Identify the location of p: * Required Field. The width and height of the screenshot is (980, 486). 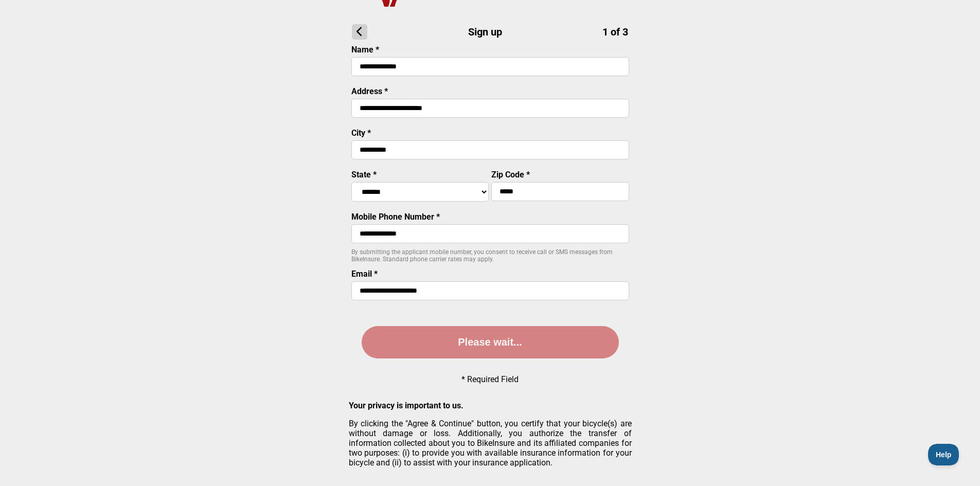
(490, 380).